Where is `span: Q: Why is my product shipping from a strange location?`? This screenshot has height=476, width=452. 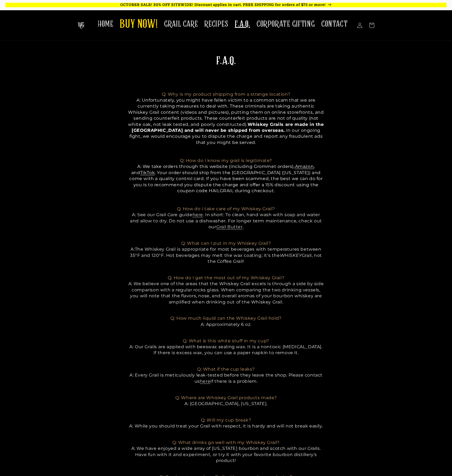
span: Q: Why is my product shipping from a strange location? is located at coordinates (213, 97).